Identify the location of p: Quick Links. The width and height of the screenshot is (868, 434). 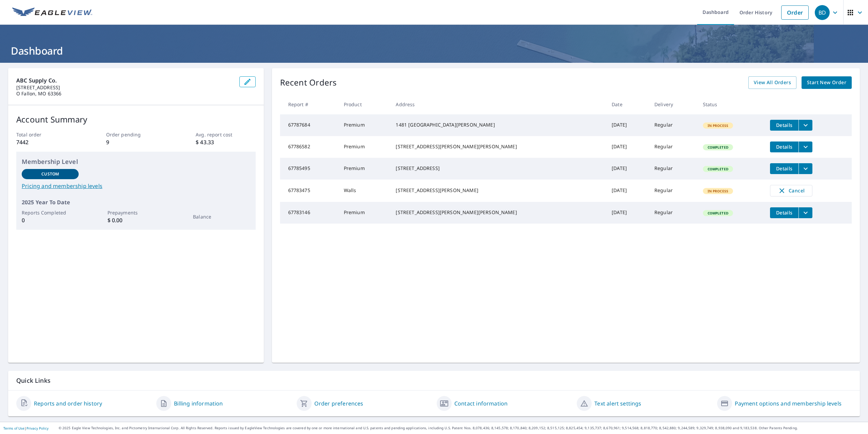
(434, 381).